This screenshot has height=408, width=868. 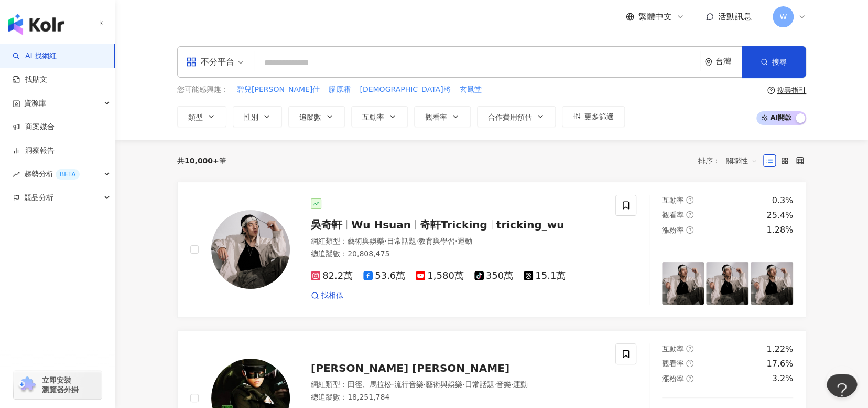 I want to click on span: 玄鳳堂, so click(x=471, y=89).